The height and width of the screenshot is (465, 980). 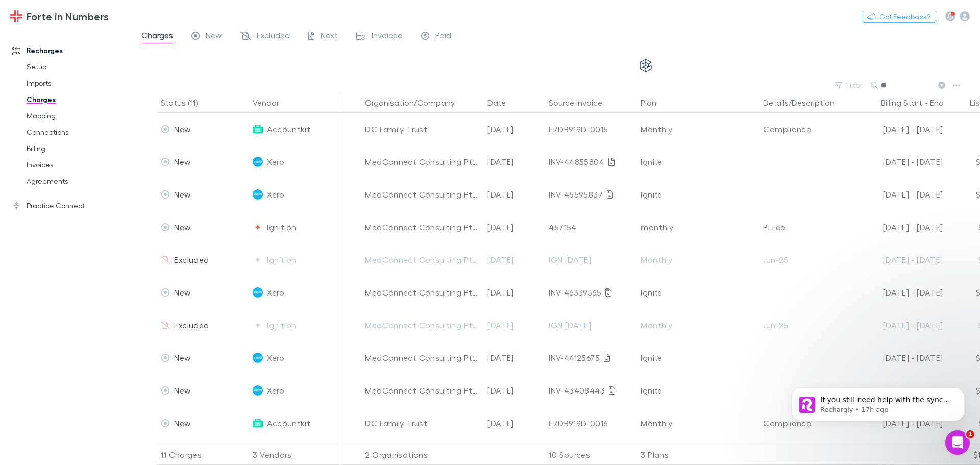 I want to click on span: Invoiced, so click(x=387, y=37).